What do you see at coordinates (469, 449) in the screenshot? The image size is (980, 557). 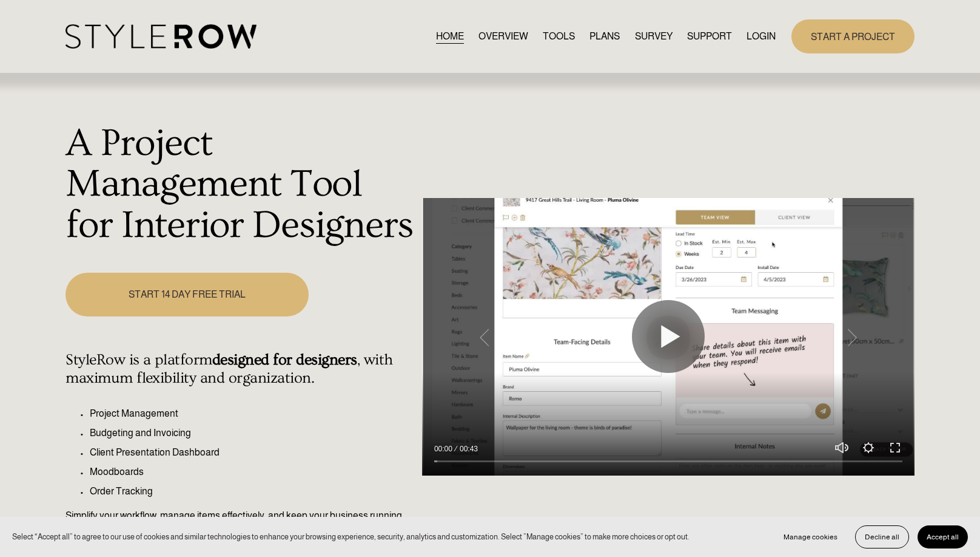 I see `div: Duration` at bounding box center [469, 449].